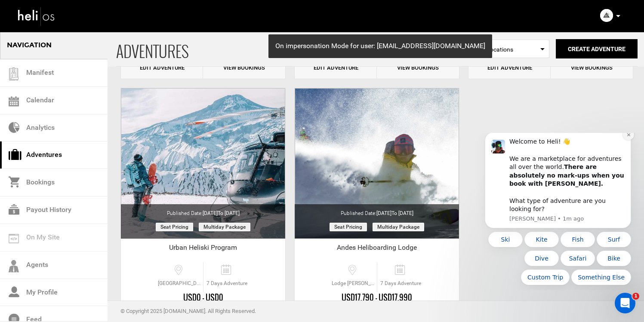 The width and height of the screenshot is (644, 322). Describe the element at coordinates (142, 126) in the screenshot. I see `button: Quick reply: Bike` at that location.